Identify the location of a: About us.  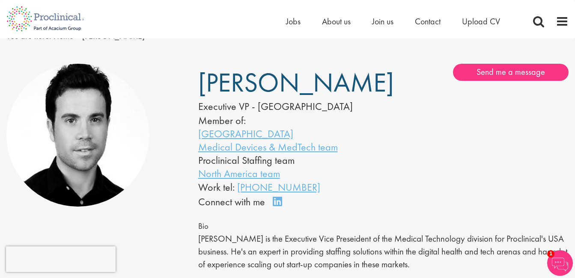
(336, 21).